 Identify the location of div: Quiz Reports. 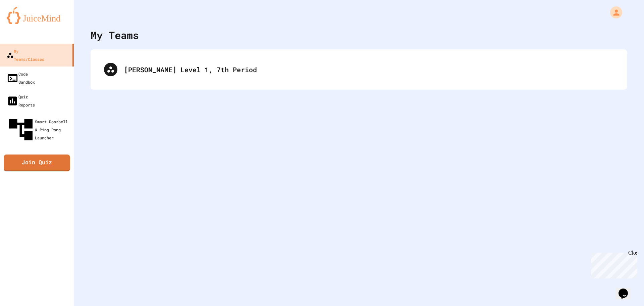
(21, 100).